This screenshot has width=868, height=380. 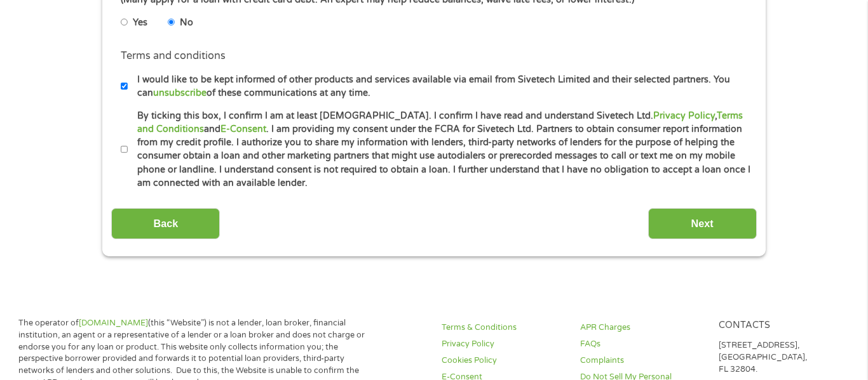 What do you see at coordinates (641, 344) in the screenshot?
I see `a: FAQs` at bounding box center [641, 344].